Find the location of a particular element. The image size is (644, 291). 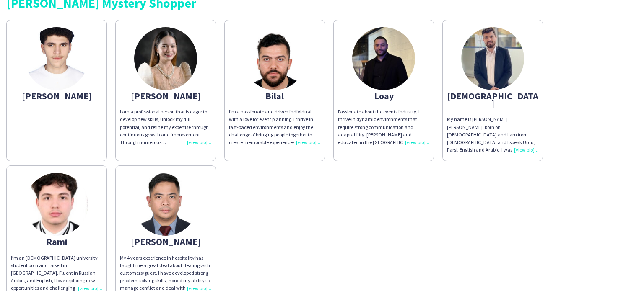

img: thumb-678924f4440af.jpeg is located at coordinates (57, 58).